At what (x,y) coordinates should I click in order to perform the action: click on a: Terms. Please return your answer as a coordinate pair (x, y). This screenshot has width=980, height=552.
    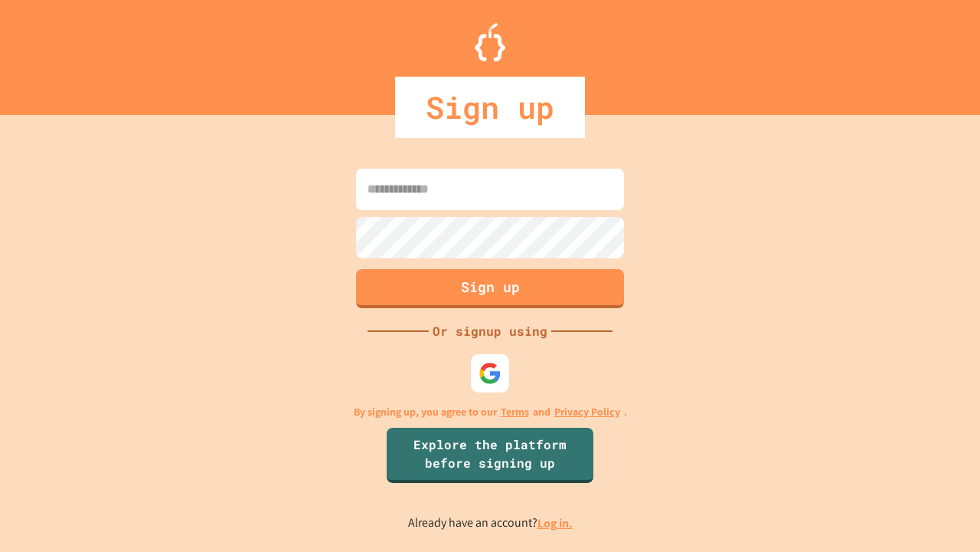
    Looking at the image, I should click on (515, 411).